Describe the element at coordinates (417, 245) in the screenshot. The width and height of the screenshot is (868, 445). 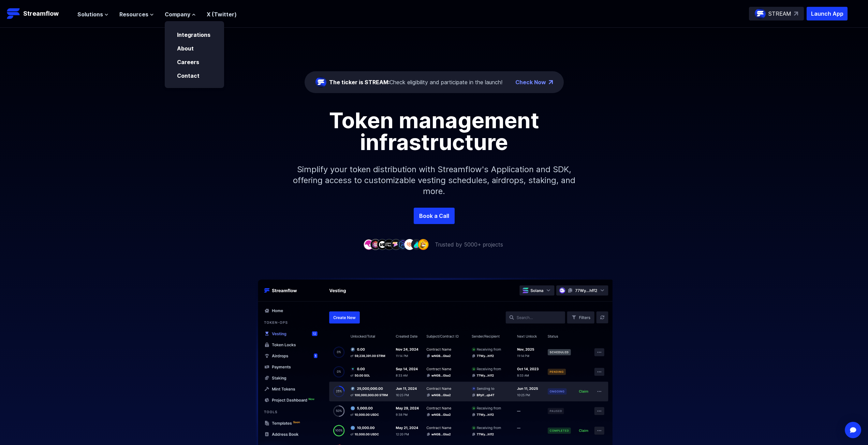
I see `img: company-8` at that location.